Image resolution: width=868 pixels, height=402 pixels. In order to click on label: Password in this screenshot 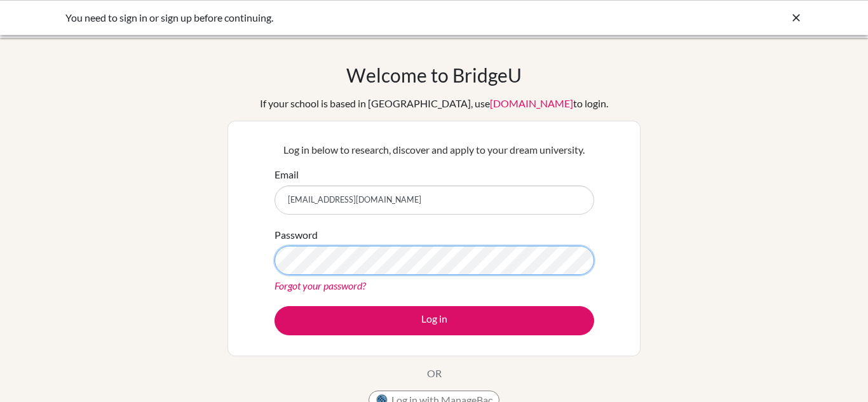, I will do `click(296, 235)`.